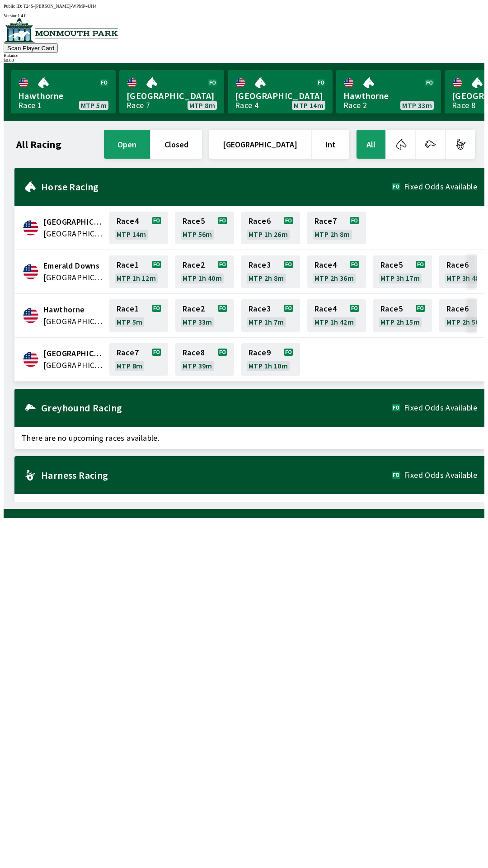  I want to click on a: Race1MTP 1h 12m, so click(139, 272).